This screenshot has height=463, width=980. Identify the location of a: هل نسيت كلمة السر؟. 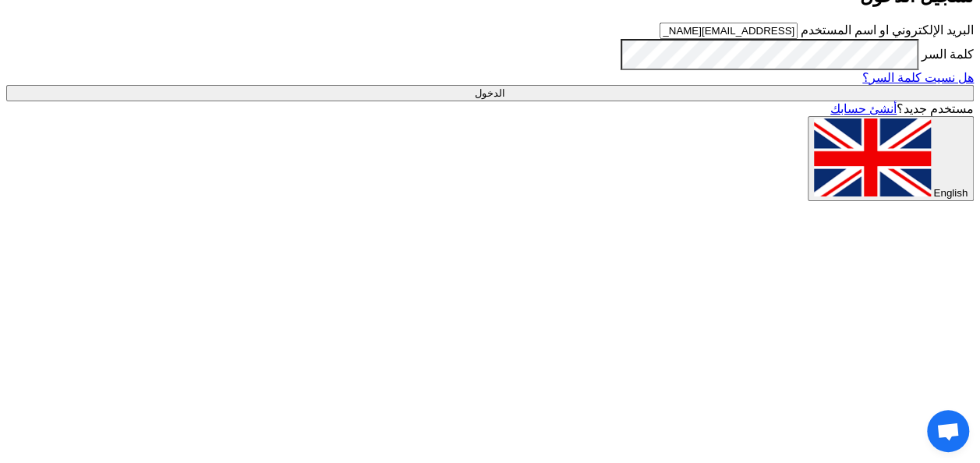
(918, 78).